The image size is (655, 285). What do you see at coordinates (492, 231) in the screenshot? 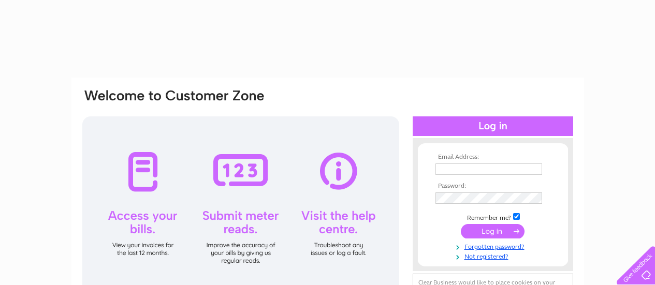
I see `input: Submit` at bounding box center [492, 231].